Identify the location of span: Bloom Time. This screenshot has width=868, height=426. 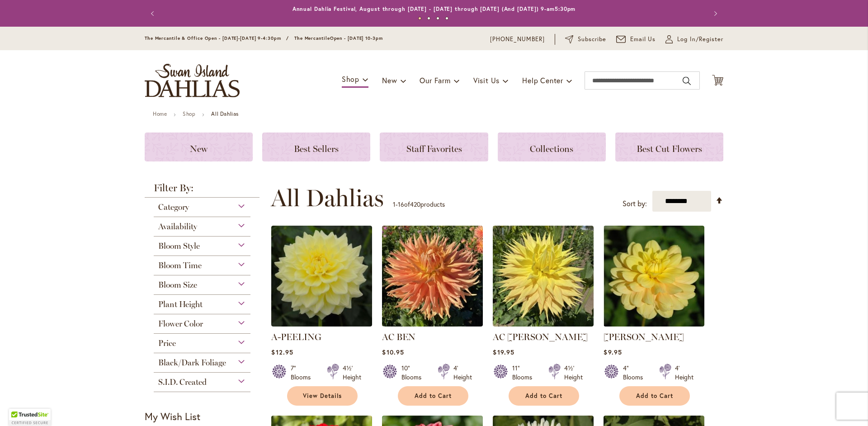
(180, 266).